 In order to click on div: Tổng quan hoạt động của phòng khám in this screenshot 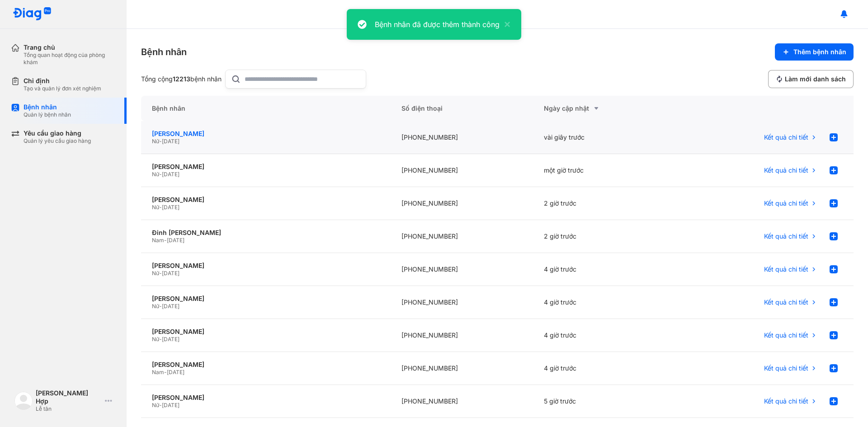, I will do `click(69, 59)`.